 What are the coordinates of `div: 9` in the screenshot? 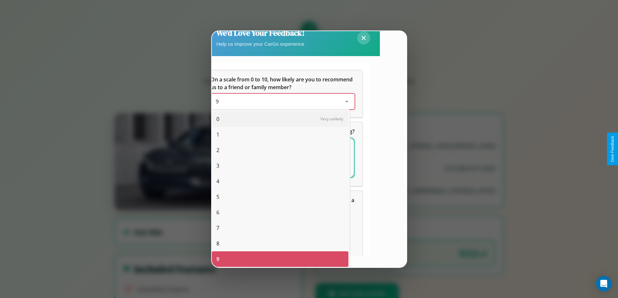 It's located at (280, 259).